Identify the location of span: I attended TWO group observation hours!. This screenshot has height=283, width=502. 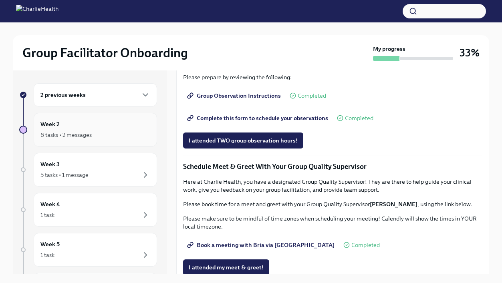
(243, 141).